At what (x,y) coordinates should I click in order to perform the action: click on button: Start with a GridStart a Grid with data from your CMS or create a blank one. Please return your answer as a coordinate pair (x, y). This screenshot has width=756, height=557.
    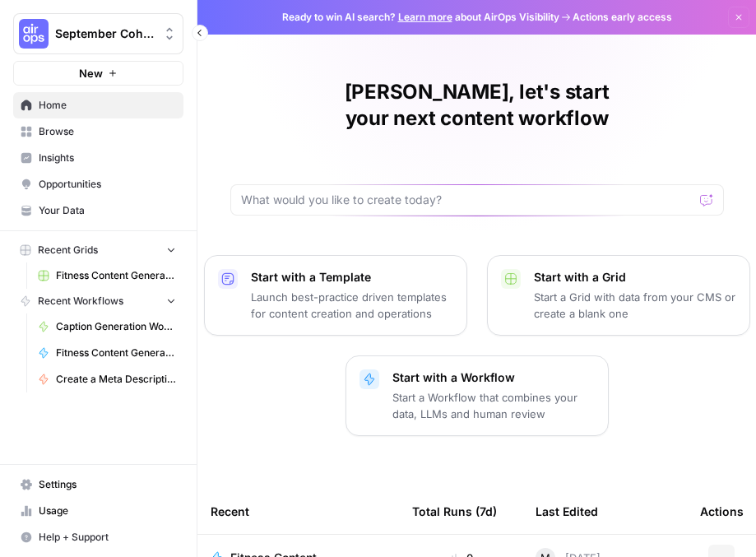
    Looking at the image, I should click on (618, 295).